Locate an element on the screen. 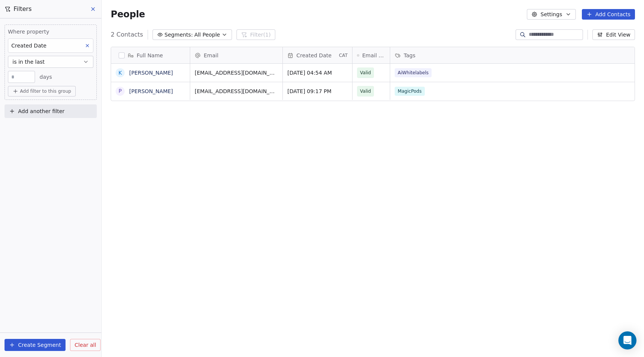 The image size is (644, 357). span: Email is located at coordinates (211, 55).